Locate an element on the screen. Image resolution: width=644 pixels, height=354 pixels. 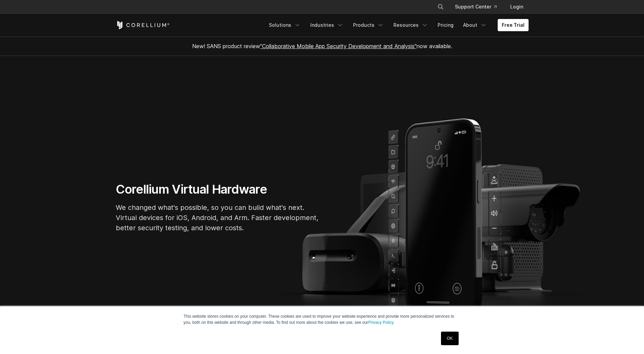
a: Free Trial is located at coordinates (513, 25).